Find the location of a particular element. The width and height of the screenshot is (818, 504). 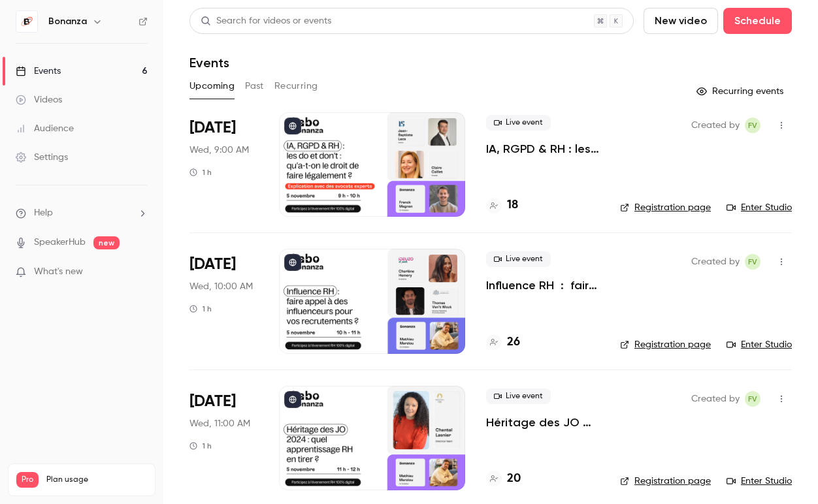

button: New video is located at coordinates (681, 21).